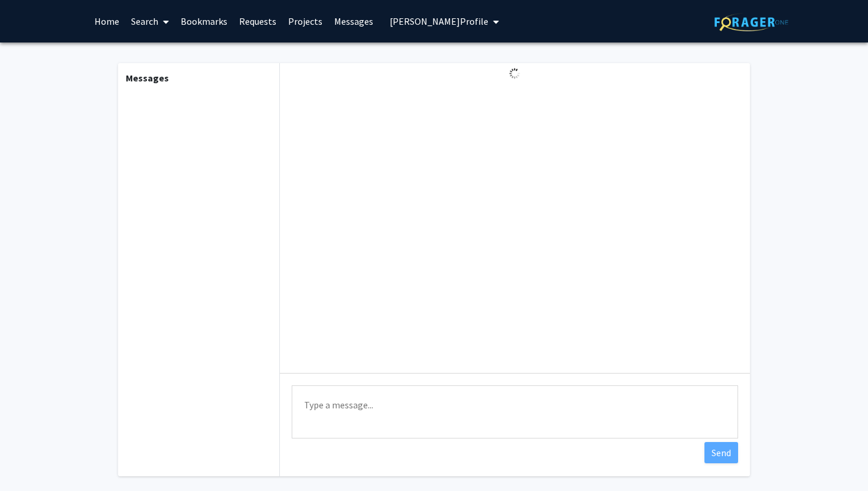 The height and width of the screenshot is (491, 868). What do you see at coordinates (204, 21) in the screenshot?
I see `a: Bookmarks` at bounding box center [204, 21].